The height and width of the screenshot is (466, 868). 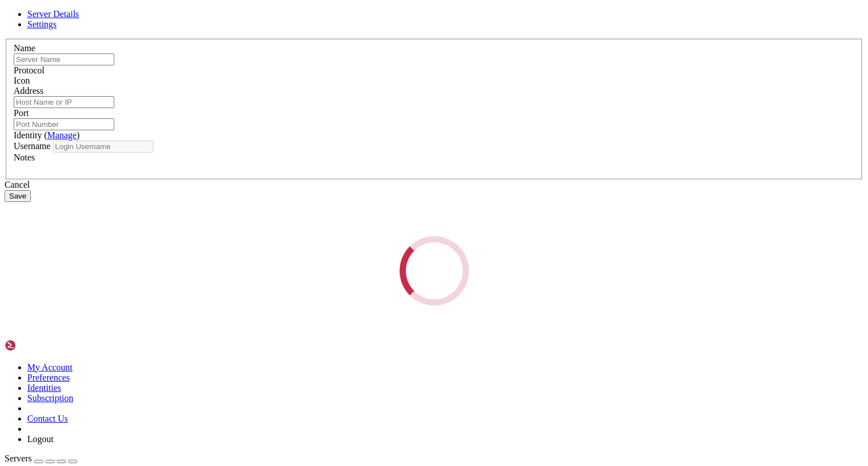 What do you see at coordinates (24, 48) in the screenshot?
I see `label: Name` at bounding box center [24, 48].